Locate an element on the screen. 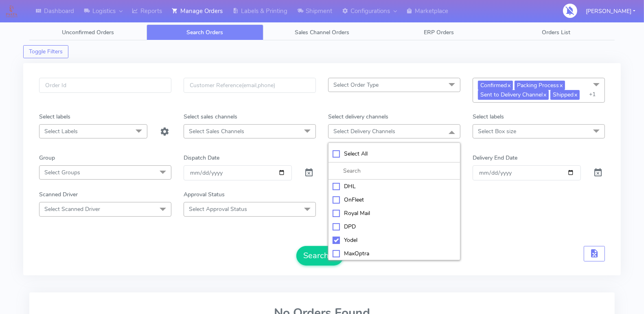  span: Orders List is located at coordinates (556, 32).